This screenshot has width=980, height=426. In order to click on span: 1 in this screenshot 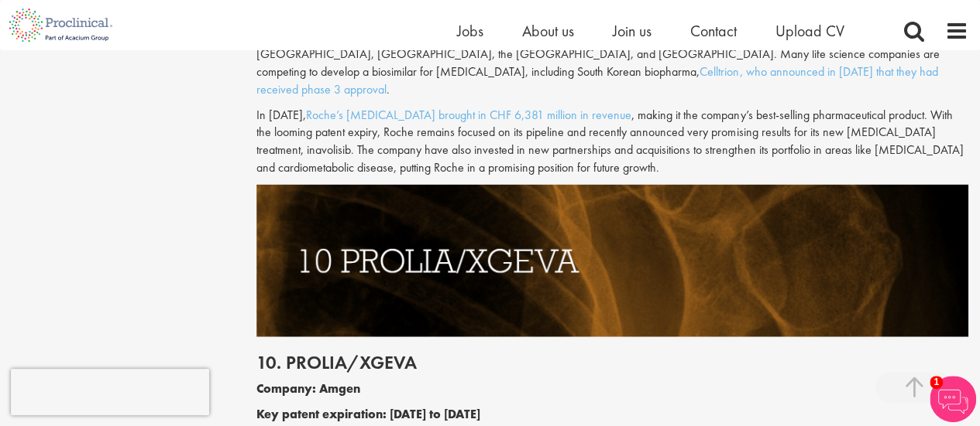, I will do `click(935, 382)`.